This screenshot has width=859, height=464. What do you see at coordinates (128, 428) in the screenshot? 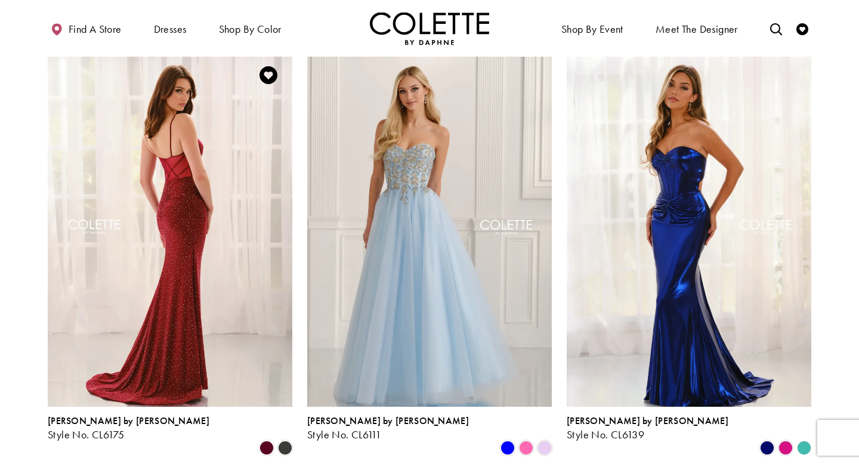
I see `div: Colette by Daphne Style No. CL6175` at bounding box center [128, 428].